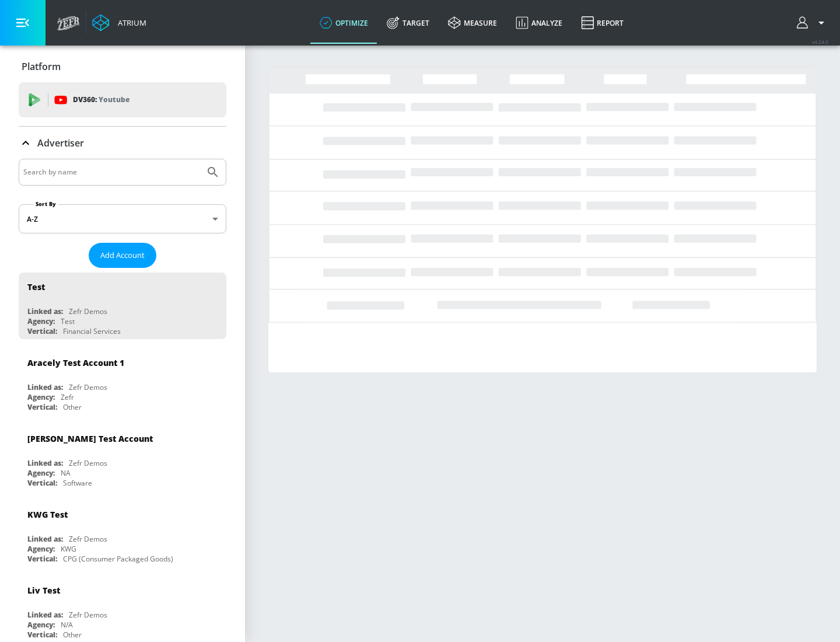  What do you see at coordinates (407, 23) in the screenshot?
I see `a: Target` at bounding box center [407, 23].